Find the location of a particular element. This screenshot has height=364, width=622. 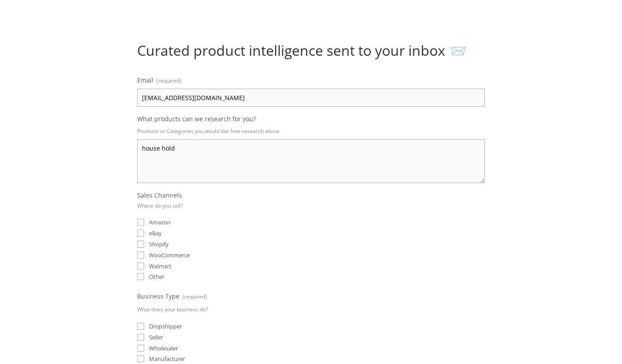

input: WooCommerce is located at coordinates (141, 255).